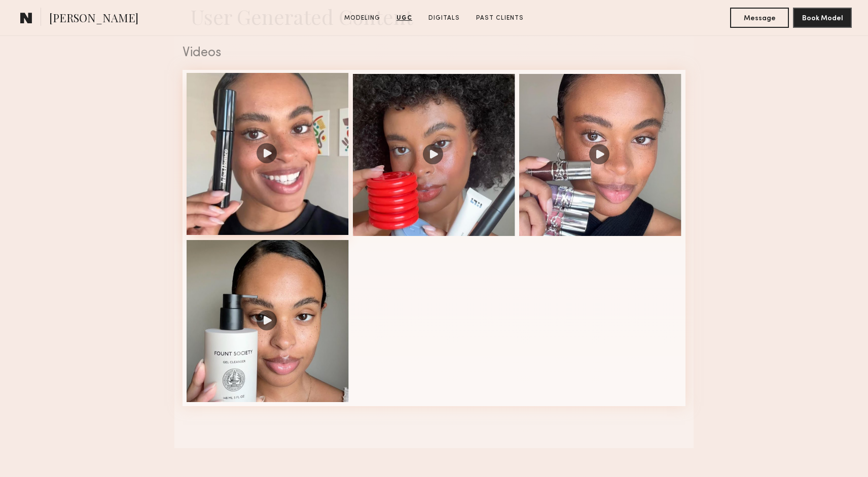 The image size is (868, 477). Describe the element at coordinates (362, 18) in the screenshot. I see `a: Modeling` at that location.